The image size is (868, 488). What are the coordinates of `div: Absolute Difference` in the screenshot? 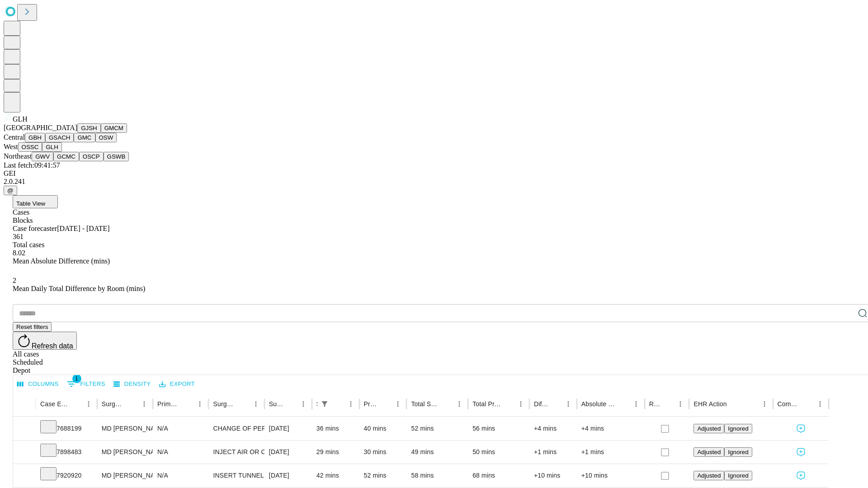 It's located at (598, 404).